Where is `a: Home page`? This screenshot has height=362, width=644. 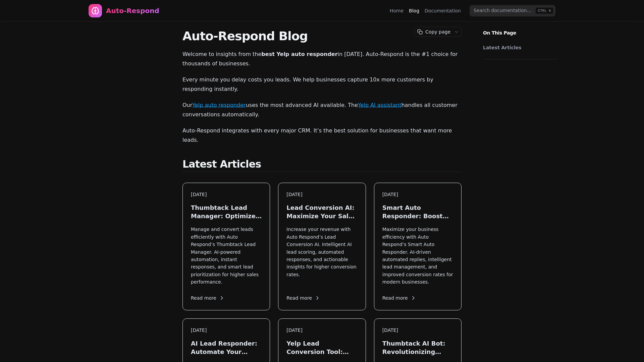 a: Home page is located at coordinates (123, 11).